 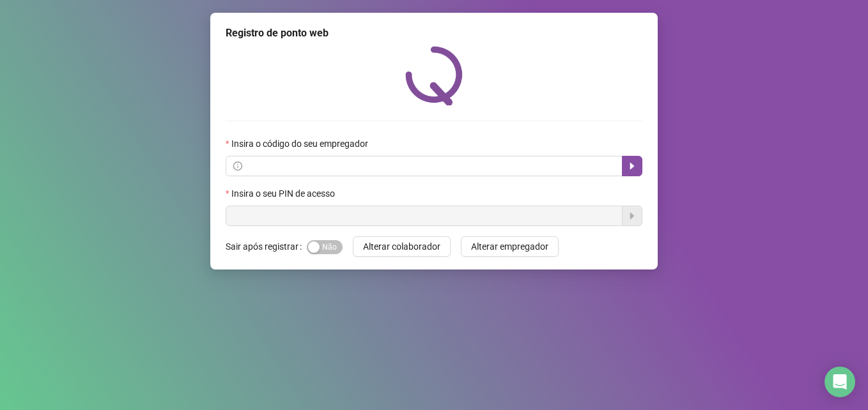 I want to click on span: caret-right, so click(x=632, y=166).